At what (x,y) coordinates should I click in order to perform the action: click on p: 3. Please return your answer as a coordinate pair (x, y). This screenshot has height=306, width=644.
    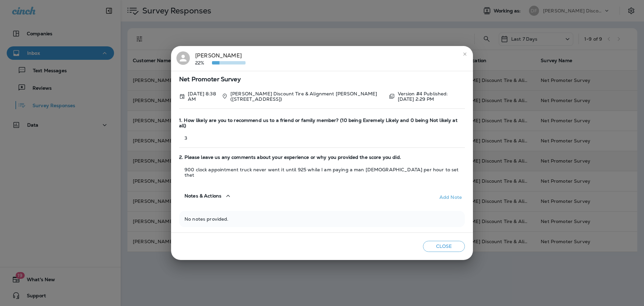
    Looking at the image, I should click on (322, 138).